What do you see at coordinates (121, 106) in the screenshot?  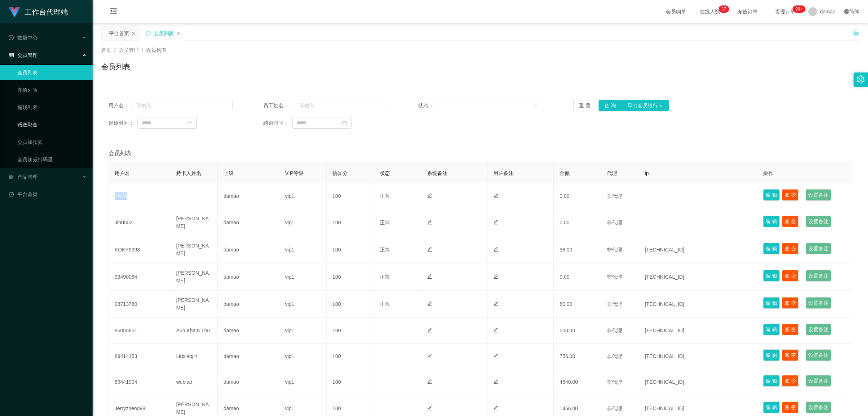 I see `span: 用户名：` at bounding box center [121, 106].